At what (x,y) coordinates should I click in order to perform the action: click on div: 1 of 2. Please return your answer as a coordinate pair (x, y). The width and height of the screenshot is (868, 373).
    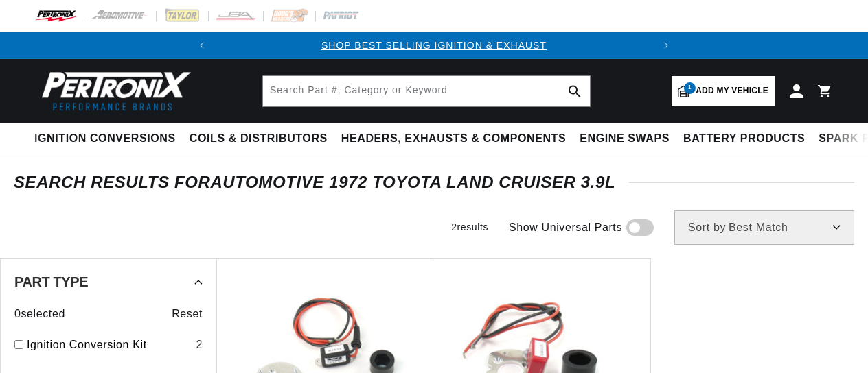
    Looking at the image, I should click on (434, 45).